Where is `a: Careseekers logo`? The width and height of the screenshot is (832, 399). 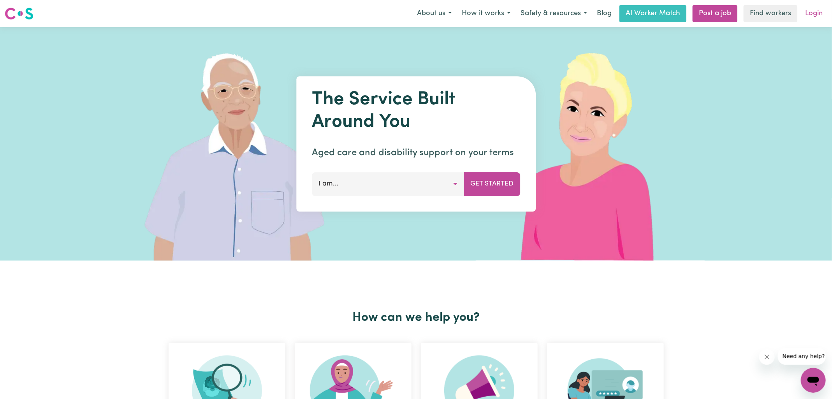 a: Careseekers logo is located at coordinates (19, 14).